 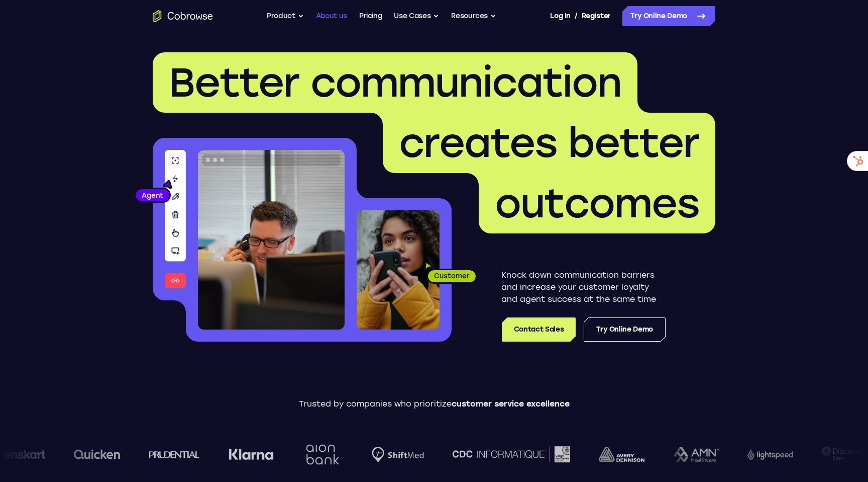 I want to click on button: Resources, so click(x=474, y=16).